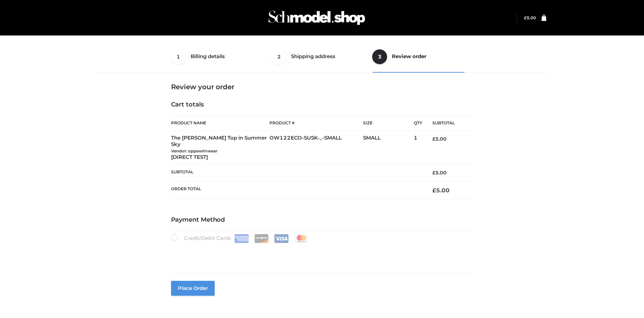  Describe the element at coordinates (322, 105) in the screenshot. I see `h4: Cart totals` at that location.